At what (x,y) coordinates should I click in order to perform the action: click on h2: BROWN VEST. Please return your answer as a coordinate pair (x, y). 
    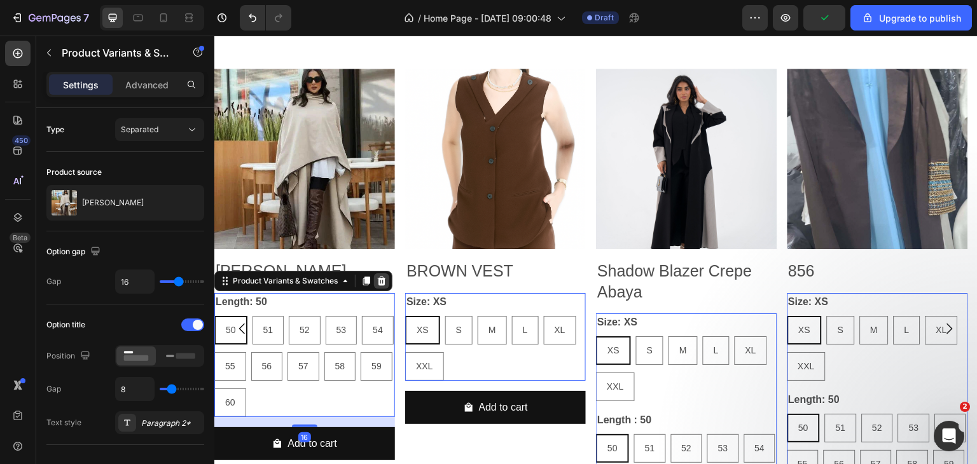
    Looking at the image, I should click on (281, 235).